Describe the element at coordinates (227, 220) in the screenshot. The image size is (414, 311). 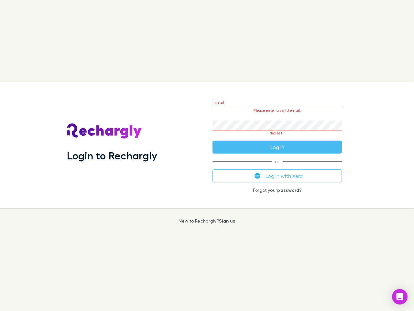
I see `a: Sign up` at that location.